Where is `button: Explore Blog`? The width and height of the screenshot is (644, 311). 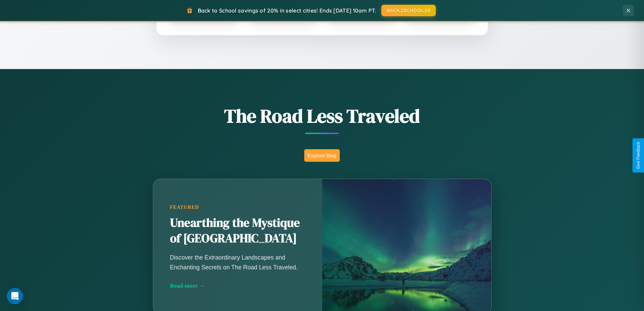
button: Explore Blog is located at coordinates (322, 156).